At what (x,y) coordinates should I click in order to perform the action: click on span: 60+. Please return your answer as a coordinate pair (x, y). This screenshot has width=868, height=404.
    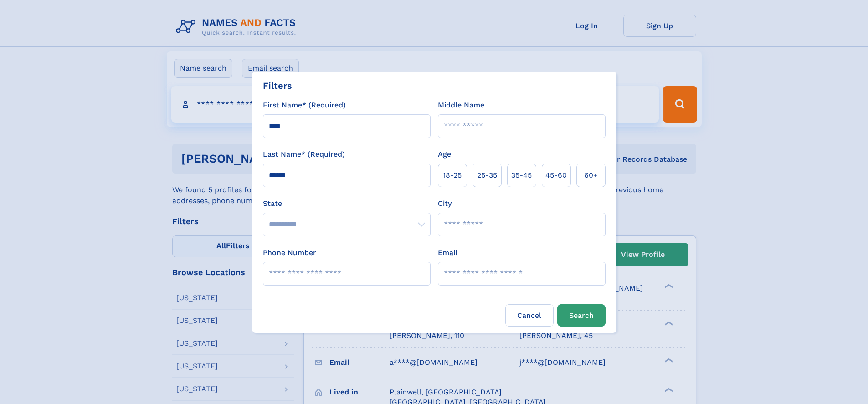
    Looking at the image, I should click on (591, 175).